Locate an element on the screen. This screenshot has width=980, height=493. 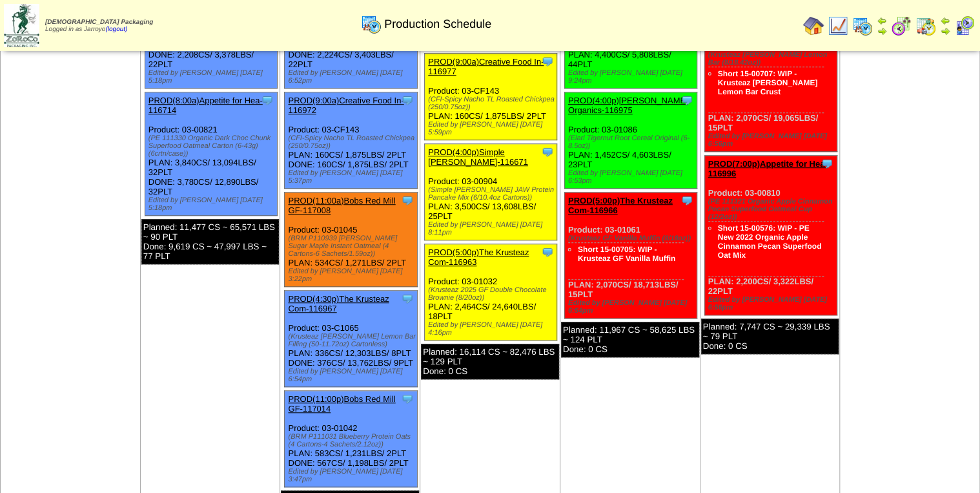
div: Planned: 16,114 CS ~ 82,476 LBS ~ 129 PLT Done: 0 CS is located at coordinates (490, 361).